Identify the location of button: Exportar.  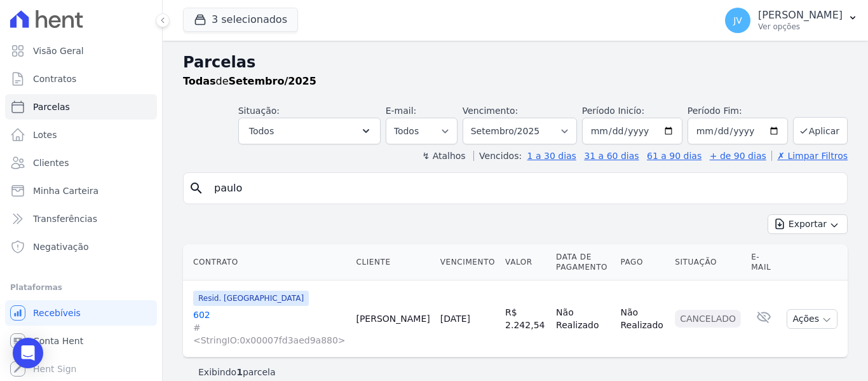
(808, 224).